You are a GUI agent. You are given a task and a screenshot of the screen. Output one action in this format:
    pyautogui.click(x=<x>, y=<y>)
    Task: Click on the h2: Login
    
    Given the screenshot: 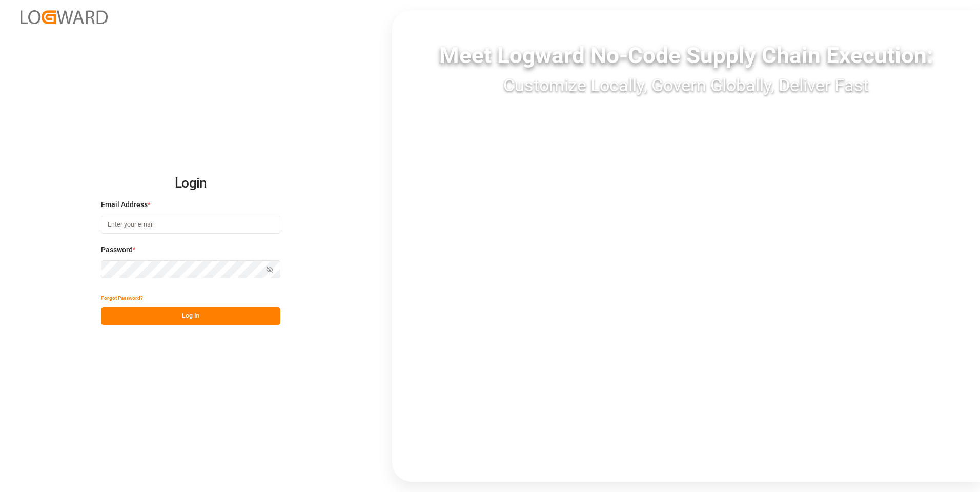 What is the action you would take?
    pyautogui.click(x=191, y=184)
    